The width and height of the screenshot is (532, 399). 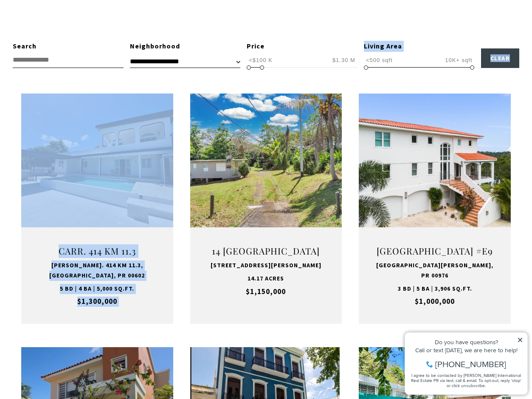 I want to click on div: Search, so click(x=68, y=46).